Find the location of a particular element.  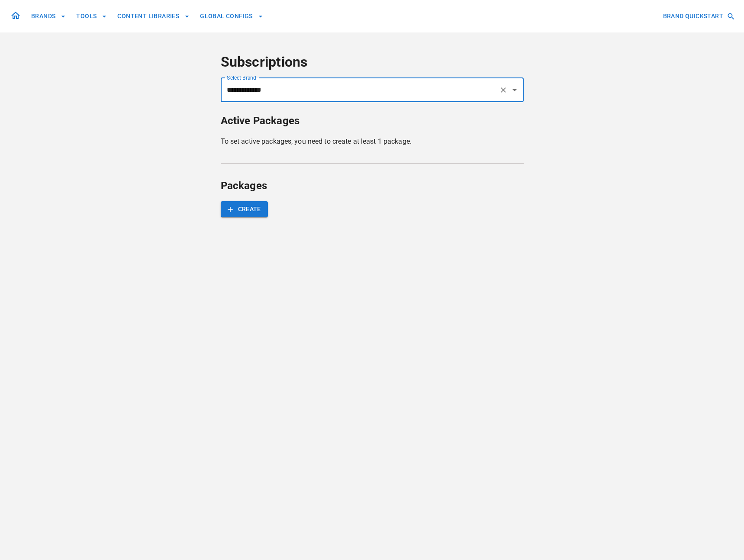

h6: Packages is located at coordinates (372, 186).